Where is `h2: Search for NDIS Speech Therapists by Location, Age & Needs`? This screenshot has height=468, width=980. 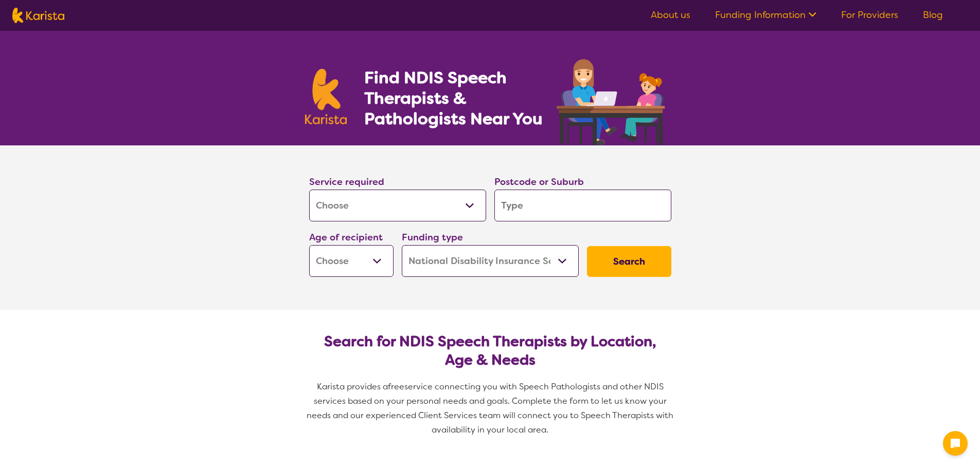 h2: Search for NDIS Speech Therapists by Location, Age & Needs is located at coordinates (490, 351).